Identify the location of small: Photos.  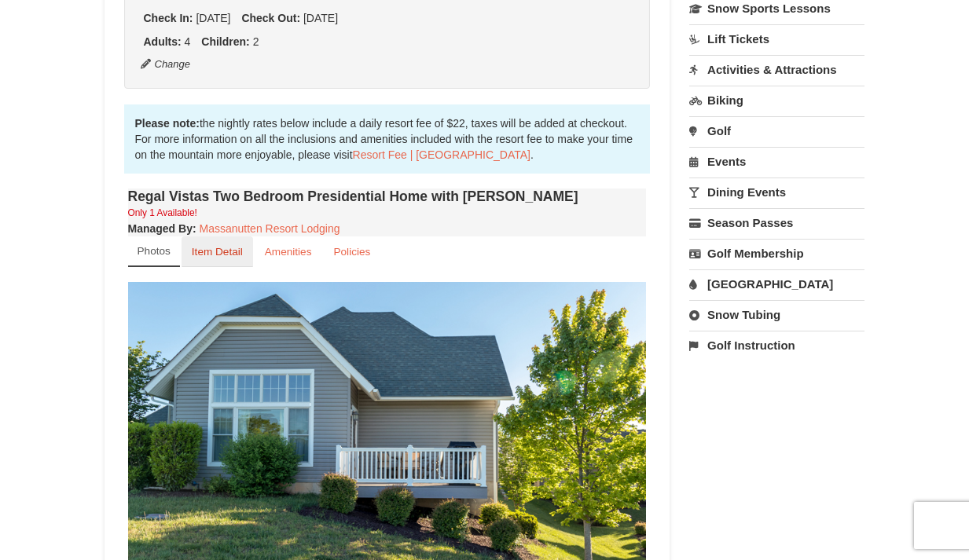
(154, 251).